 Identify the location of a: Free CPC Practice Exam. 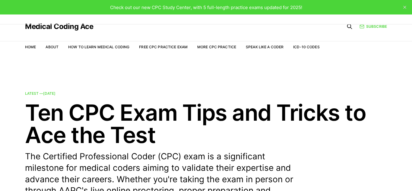
(163, 47).